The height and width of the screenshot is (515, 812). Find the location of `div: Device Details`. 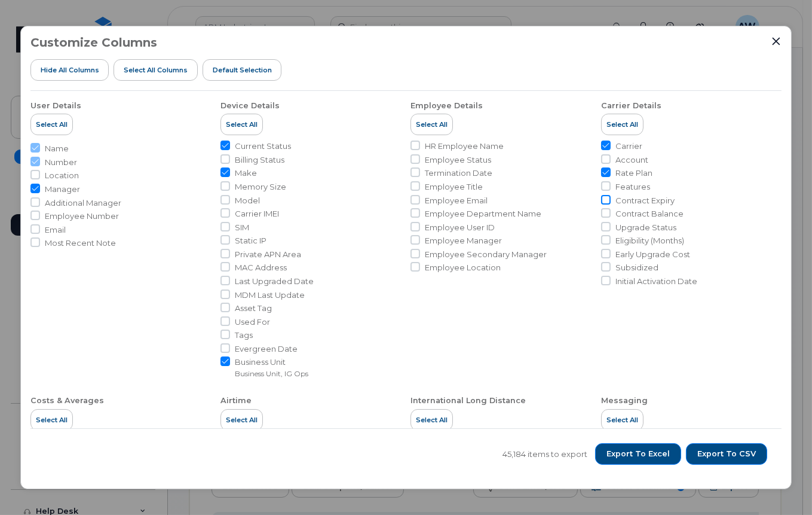

div: Device Details is located at coordinates (250, 106).